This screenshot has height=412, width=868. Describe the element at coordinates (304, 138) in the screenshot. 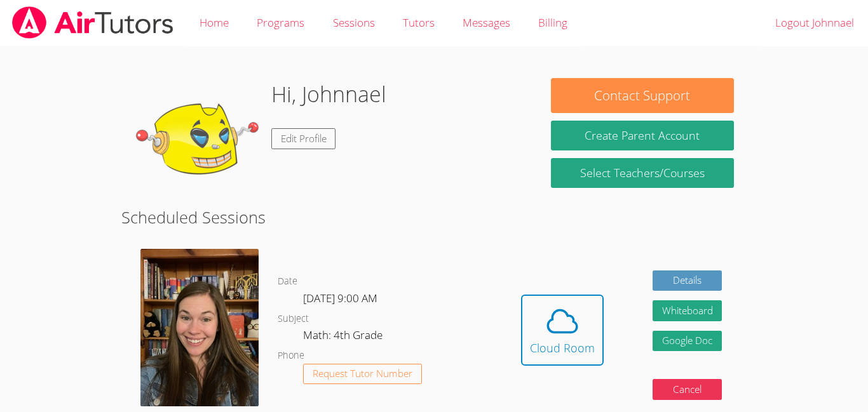

I see `a: Edit Profile` at that location.